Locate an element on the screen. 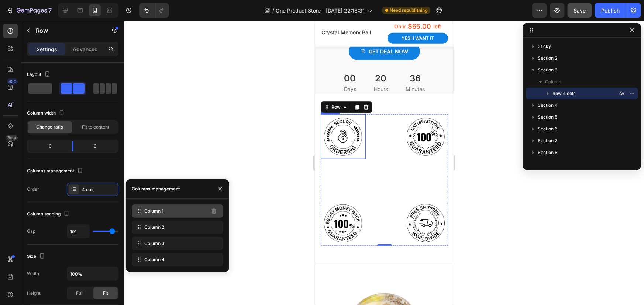  span: Section 7 is located at coordinates (547, 141).